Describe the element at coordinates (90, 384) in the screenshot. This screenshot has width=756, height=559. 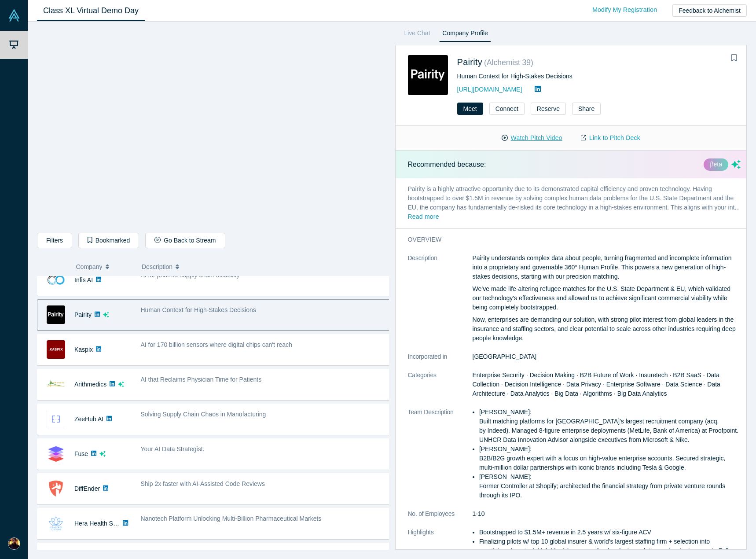
I see `a: Arithmedics` at that location.